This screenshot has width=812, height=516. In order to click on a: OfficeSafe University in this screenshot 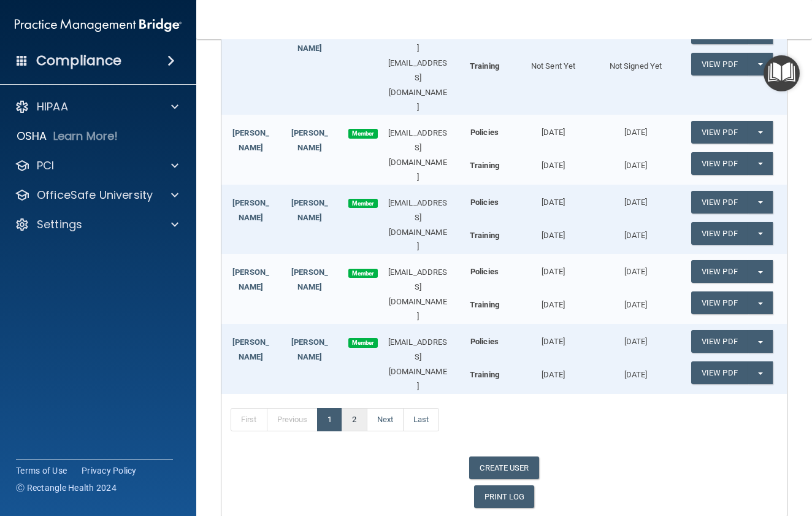, I will do `click(97, 195)`.